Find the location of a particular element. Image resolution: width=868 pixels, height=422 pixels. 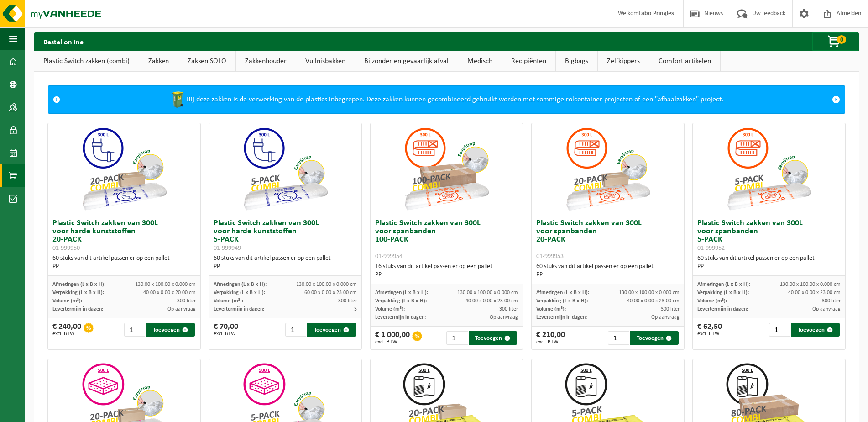

a: Vuilnisbakken is located at coordinates (325, 61).